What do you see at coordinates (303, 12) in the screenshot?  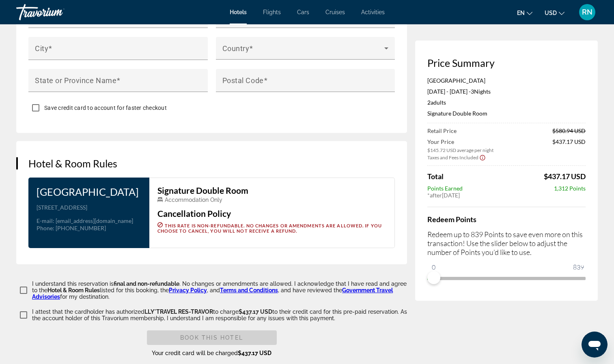 I see `span: Cars` at bounding box center [303, 12].